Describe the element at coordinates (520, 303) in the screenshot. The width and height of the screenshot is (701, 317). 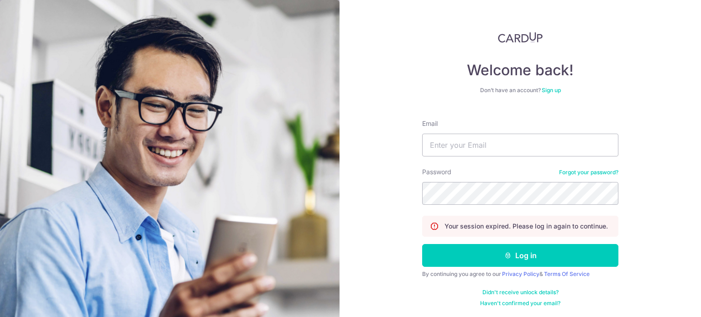
I see `a: Haven't confirmed your email?` at that location.